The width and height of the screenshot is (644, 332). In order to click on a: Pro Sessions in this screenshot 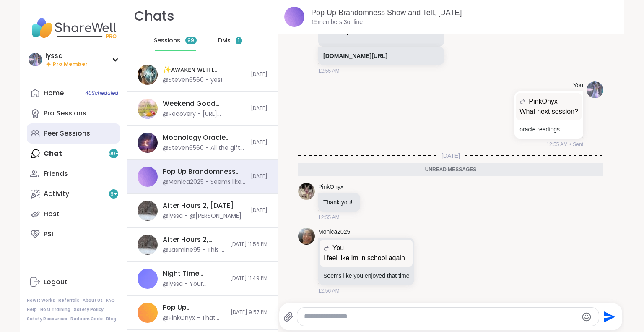, I will do `click(73, 113)`.